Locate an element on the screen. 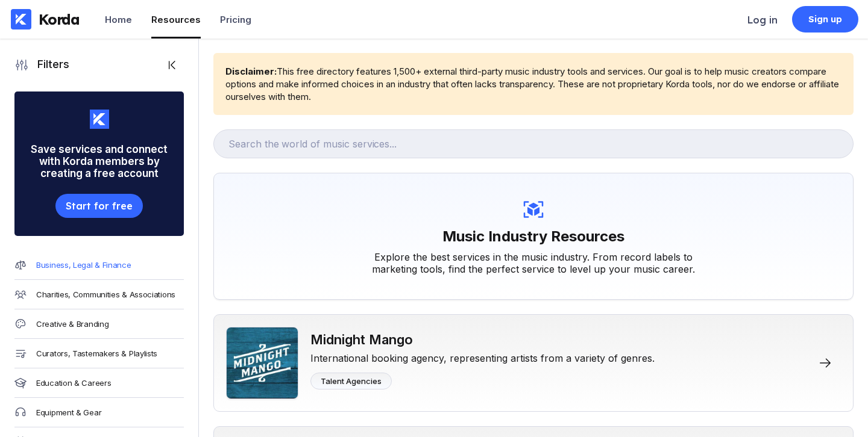 The width and height of the screenshot is (868, 437). div: Resources is located at coordinates (176, 20).